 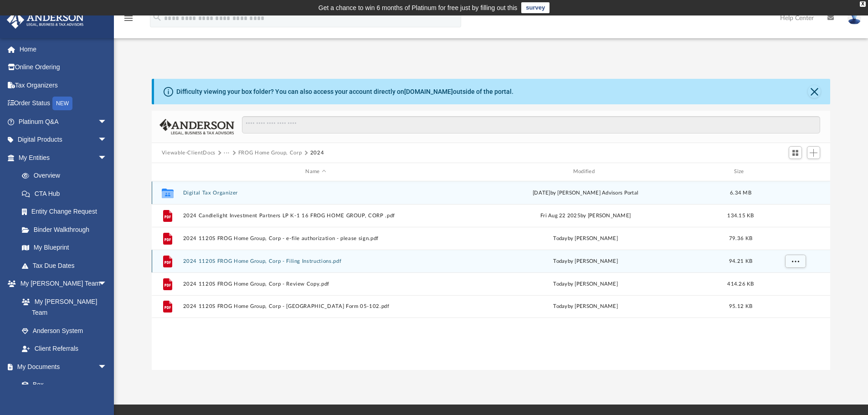 I want to click on button: Viewable-ClientDocs, so click(x=189, y=153).